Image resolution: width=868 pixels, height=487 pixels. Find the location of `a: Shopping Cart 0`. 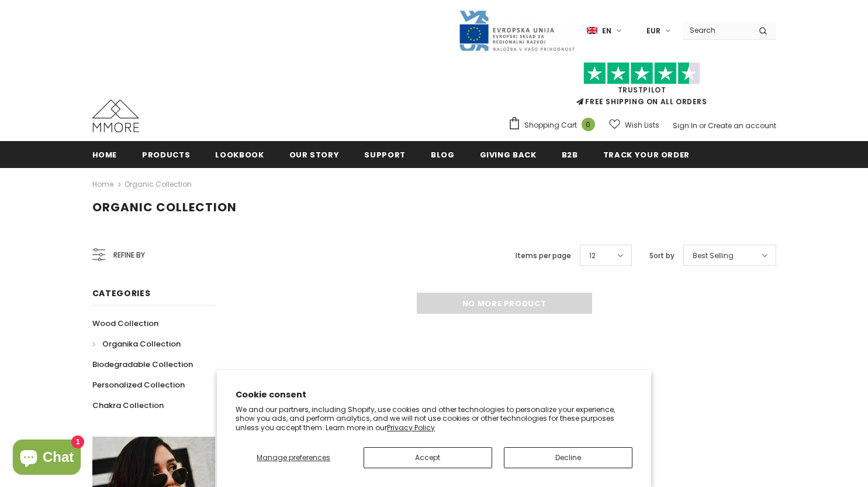

a: Shopping Cart 0 is located at coordinates (554, 125).